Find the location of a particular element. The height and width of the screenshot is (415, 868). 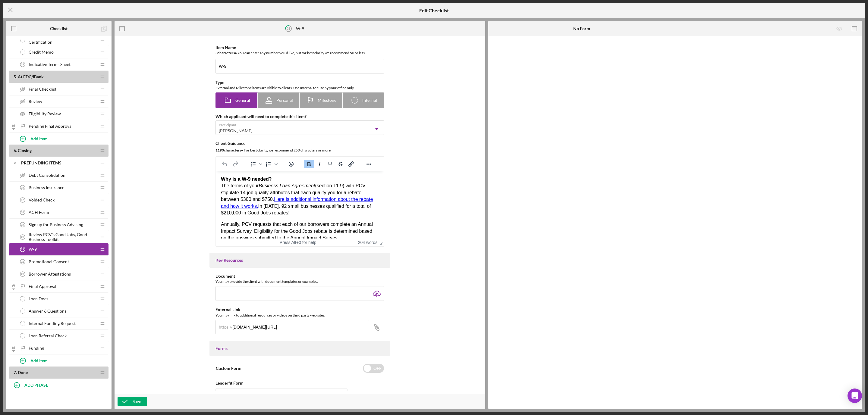

div: Forms is located at coordinates (300, 349).